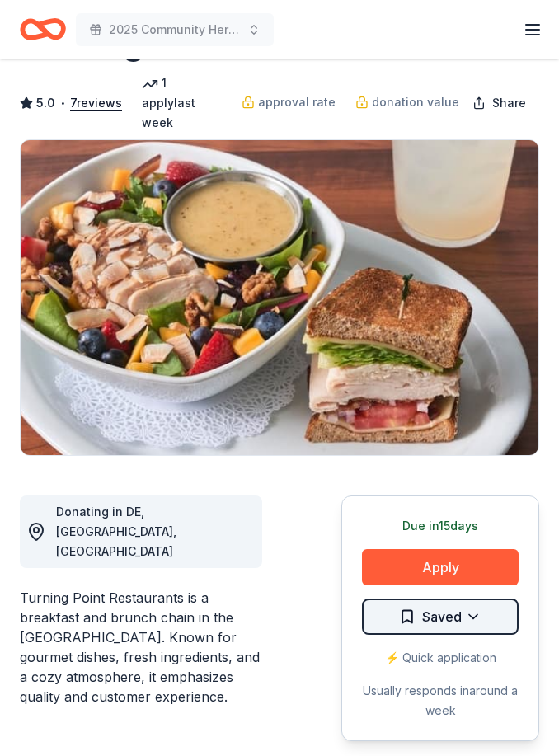  Describe the element at coordinates (498, 103) in the screenshot. I see `button: Share` at that location.